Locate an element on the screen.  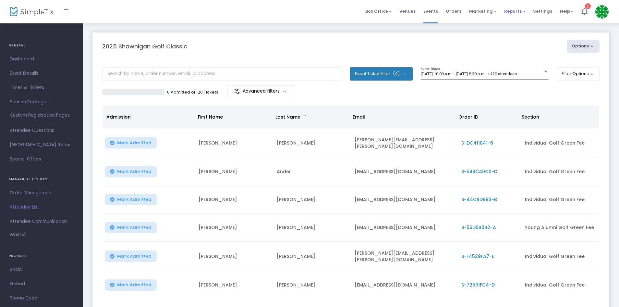
span: Season Packages is located at coordinates (41, 102).